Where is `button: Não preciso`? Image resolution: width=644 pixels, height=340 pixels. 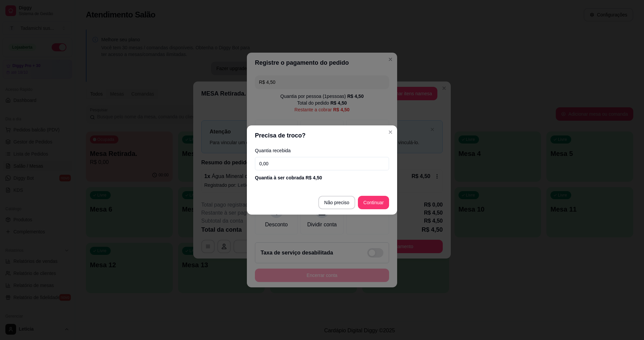
button: Não preciso is located at coordinates (336, 202).